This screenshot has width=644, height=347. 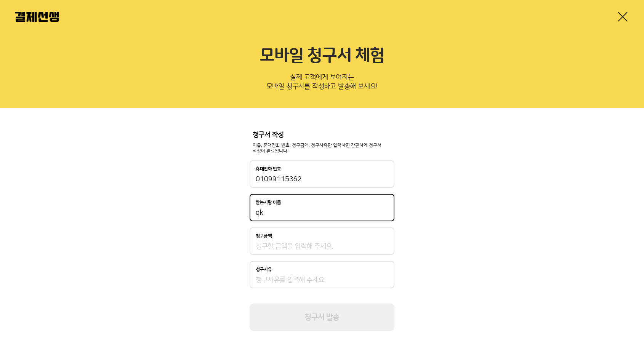 I want to click on input: 청구사유, so click(x=322, y=280).